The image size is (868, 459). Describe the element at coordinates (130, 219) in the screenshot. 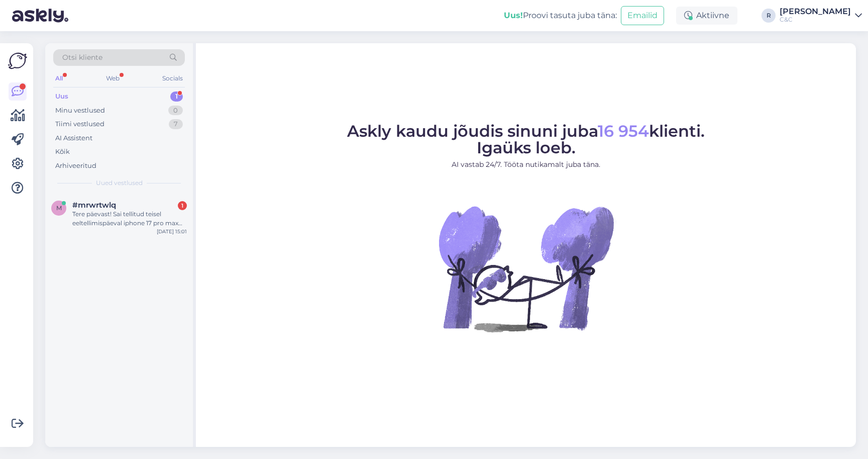

I see `div: Tere päevast! Sai tellitud teisel eeltellimispäeval iphone 17 pro max deep blue 256gb. Kuidas tar...` at that location.